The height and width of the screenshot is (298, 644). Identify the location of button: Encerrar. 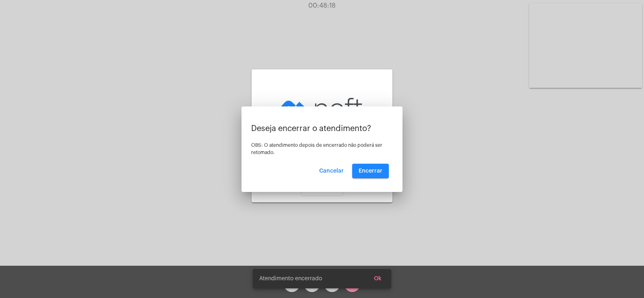
(371, 171).